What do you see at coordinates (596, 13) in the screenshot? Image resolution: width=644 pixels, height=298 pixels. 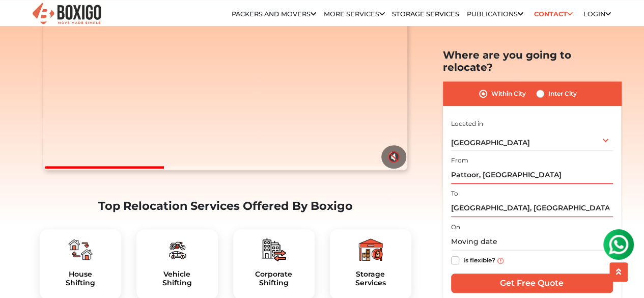 I see `a: Login` at bounding box center [596, 13].